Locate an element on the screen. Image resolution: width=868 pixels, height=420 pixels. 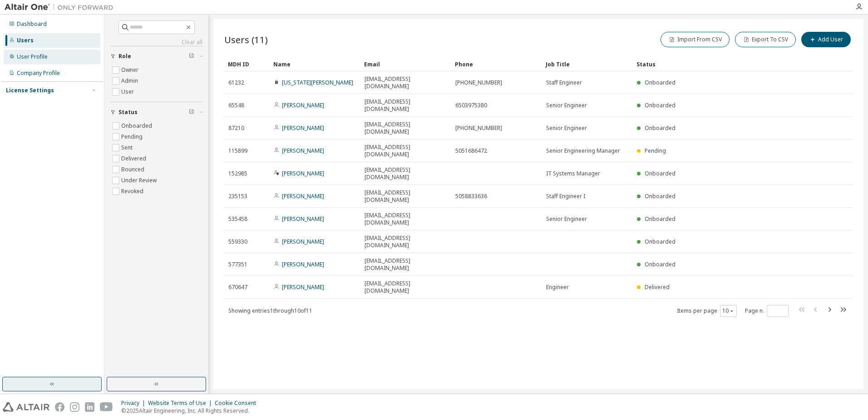
img: Altair One is located at coordinates (61, 8).